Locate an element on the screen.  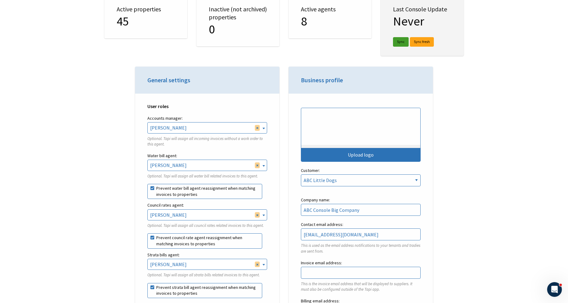
span: 0 is located at coordinates (212, 29).